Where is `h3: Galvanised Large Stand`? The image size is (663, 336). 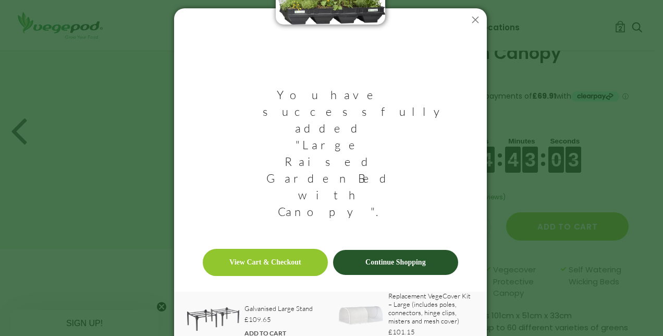 h3: Galvanised Large Stand is located at coordinates (278, 308).